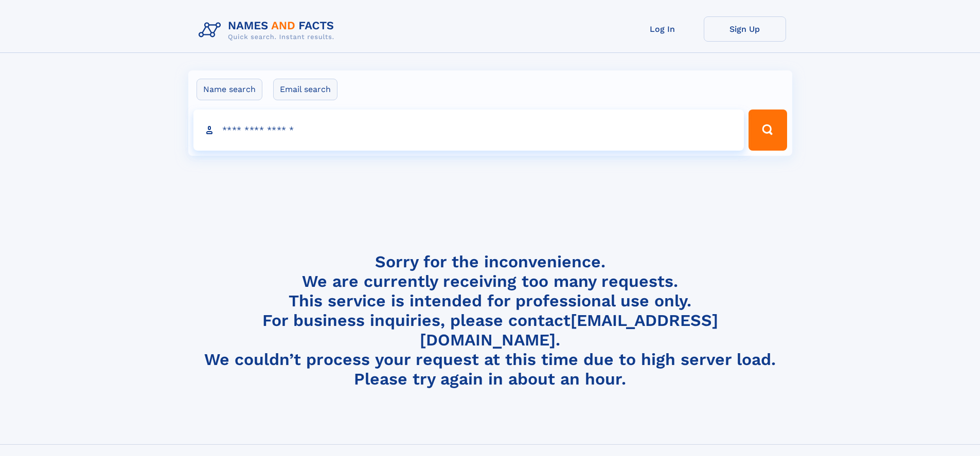  Describe the element at coordinates (229, 90) in the screenshot. I see `label: Name search` at that location.